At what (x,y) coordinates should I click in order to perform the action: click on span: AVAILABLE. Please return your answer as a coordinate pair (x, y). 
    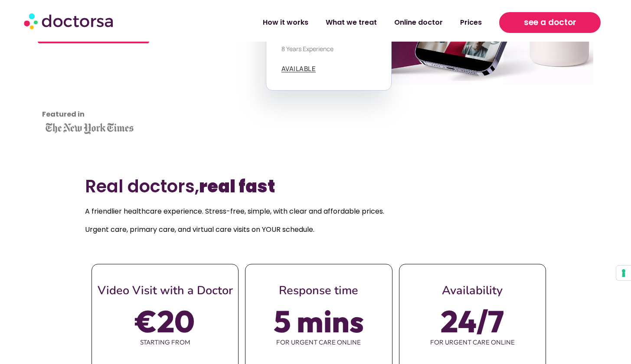
    Looking at the image, I should click on (299, 69).